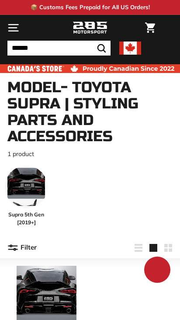 Image resolution: width=180 pixels, height=320 pixels. What do you see at coordinates (150, 28) in the screenshot?
I see `a: Cart` at bounding box center [150, 28].